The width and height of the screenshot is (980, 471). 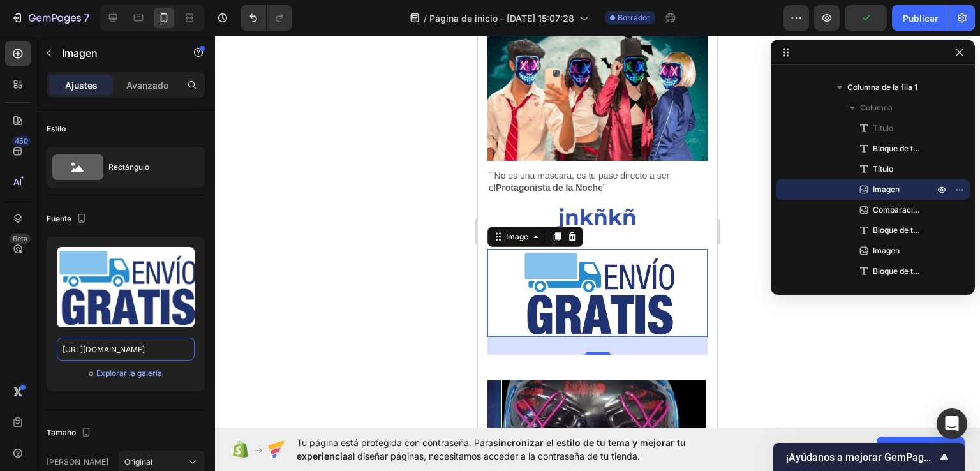 I want to click on button: Publicar, so click(x=920, y=18).